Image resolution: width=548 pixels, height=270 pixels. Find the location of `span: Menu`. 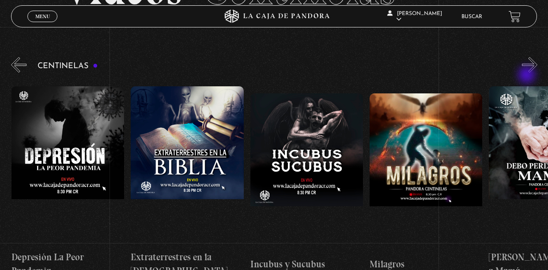

span: Menu is located at coordinates (42, 16).